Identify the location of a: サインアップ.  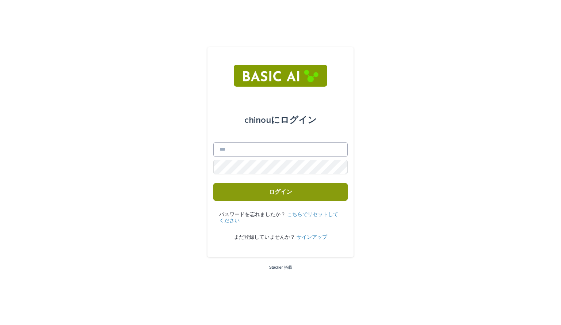
(312, 237).